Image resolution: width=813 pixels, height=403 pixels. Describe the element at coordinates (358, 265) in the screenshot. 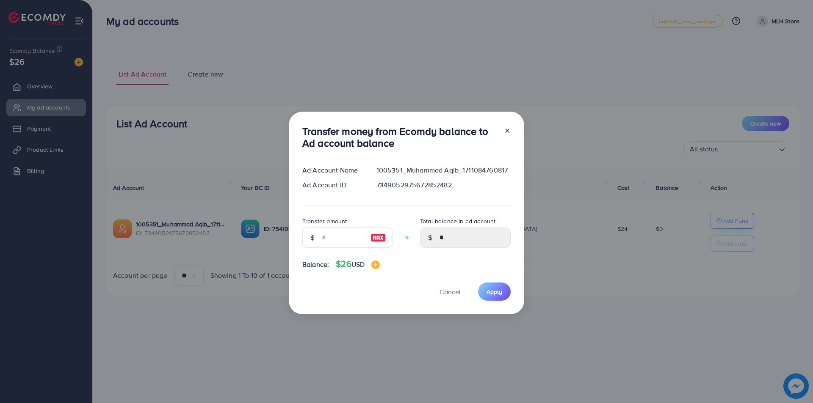

I see `span: USD` at that location.